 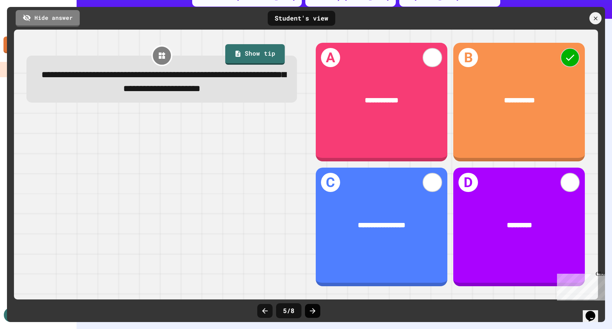 What do you see at coordinates (301, 18) in the screenshot?
I see `div: Student's view` at bounding box center [301, 18].